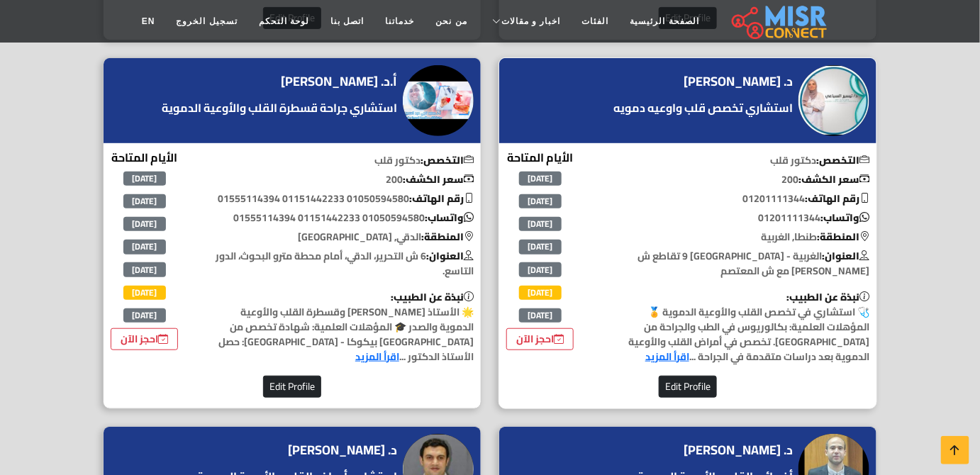 The image size is (980, 475). Describe the element at coordinates (737, 236) in the screenshot. I see `p: طنطا, الغربية` at that location.